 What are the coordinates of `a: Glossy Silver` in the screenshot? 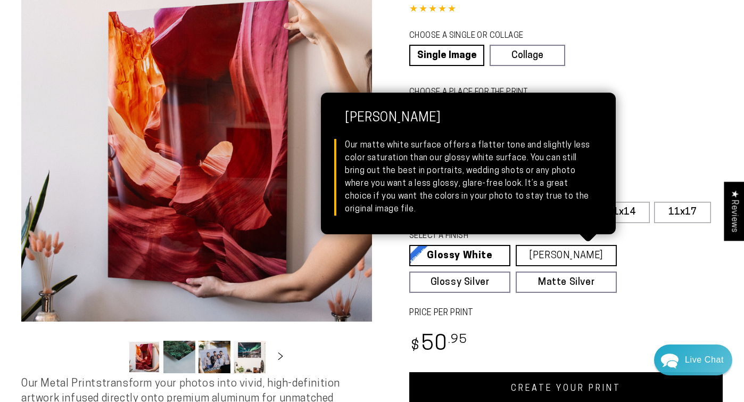 It's located at (460, 282).